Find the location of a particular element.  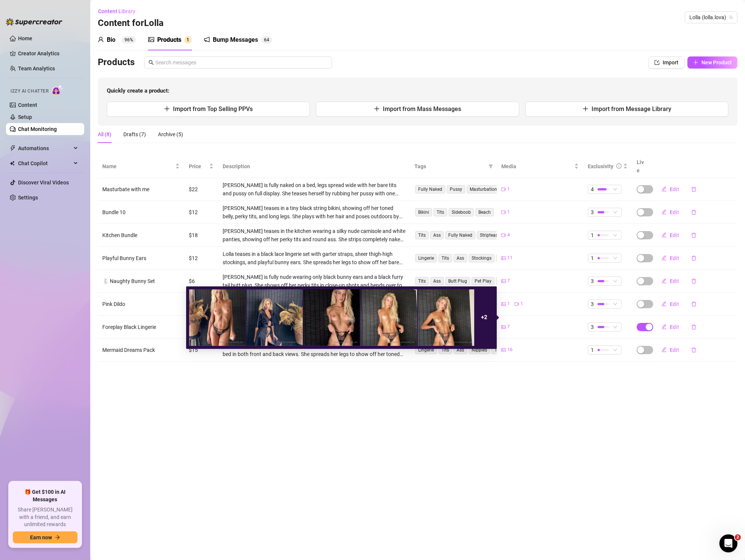

th: Media is located at coordinates (540, 166).